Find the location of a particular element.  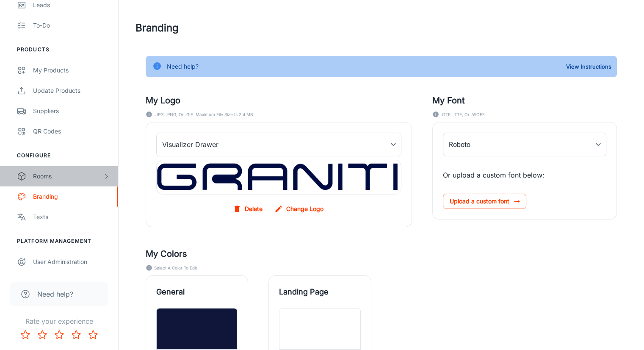

h5: My Logo is located at coordinates (279, 100).